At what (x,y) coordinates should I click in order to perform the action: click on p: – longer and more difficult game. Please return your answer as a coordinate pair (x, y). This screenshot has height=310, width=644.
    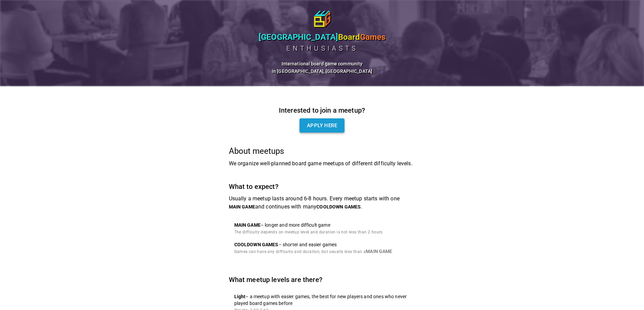
    Looking at the image, I should click on (308, 225).